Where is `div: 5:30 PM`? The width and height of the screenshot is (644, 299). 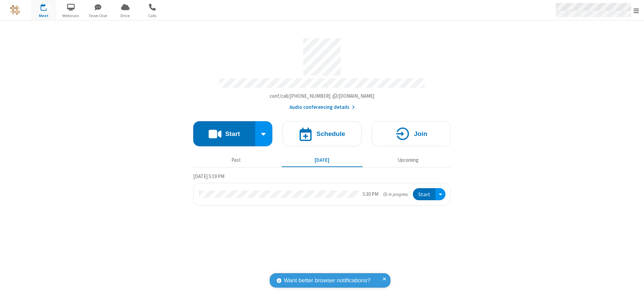 div: 5:30 PM is located at coordinates (370, 194).